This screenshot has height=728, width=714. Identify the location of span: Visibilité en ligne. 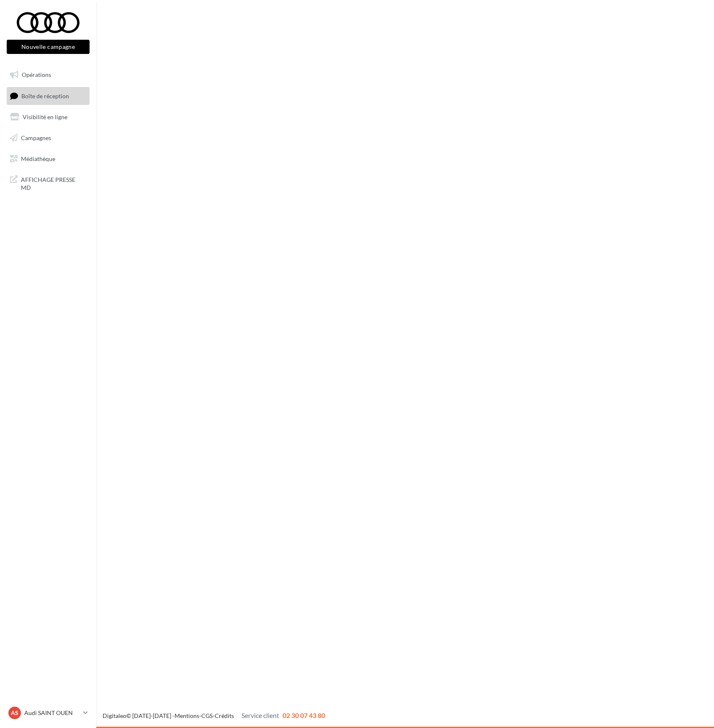
(44, 116).